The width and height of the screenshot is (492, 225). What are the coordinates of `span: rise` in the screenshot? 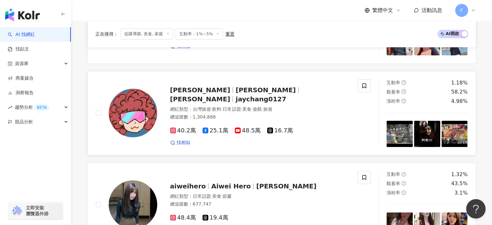 It's located at (10, 107).